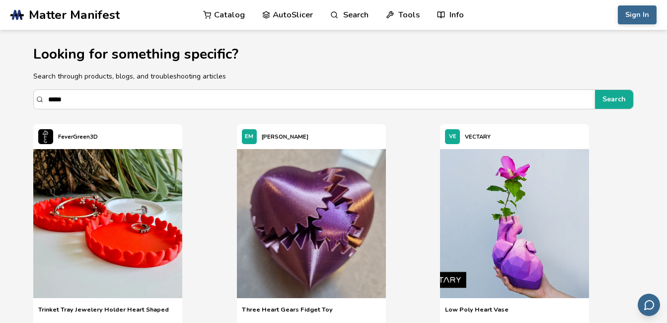 The height and width of the screenshot is (323, 667). Describe the element at coordinates (477, 313) in the screenshot. I see `a: Low Poly Heart Vase` at that location.